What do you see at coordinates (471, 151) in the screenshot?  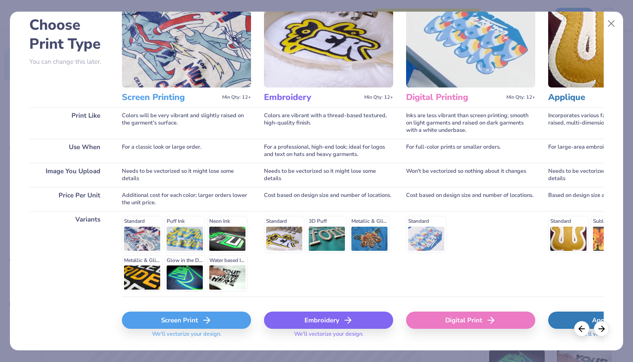 I see `div: For full-color prints or smaller orders.` at bounding box center [471, 151].